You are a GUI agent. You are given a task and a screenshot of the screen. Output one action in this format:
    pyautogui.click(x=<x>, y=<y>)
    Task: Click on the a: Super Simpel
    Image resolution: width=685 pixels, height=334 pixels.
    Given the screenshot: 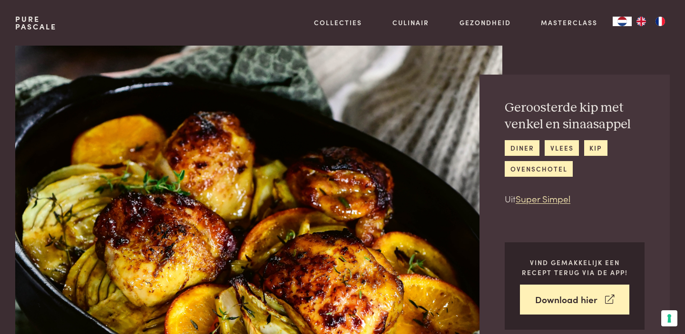 What is the action you would take?
    pyautogui.click(x=543, y=198)
    